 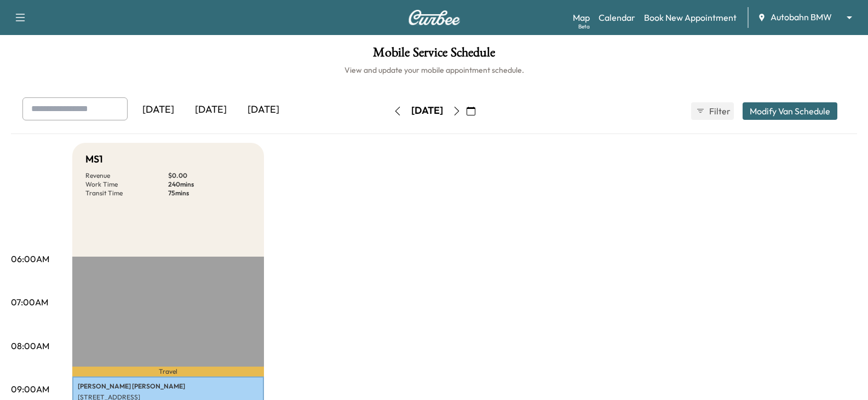 I want to click on a: Book New Appointment, so click(x=690, y=17).